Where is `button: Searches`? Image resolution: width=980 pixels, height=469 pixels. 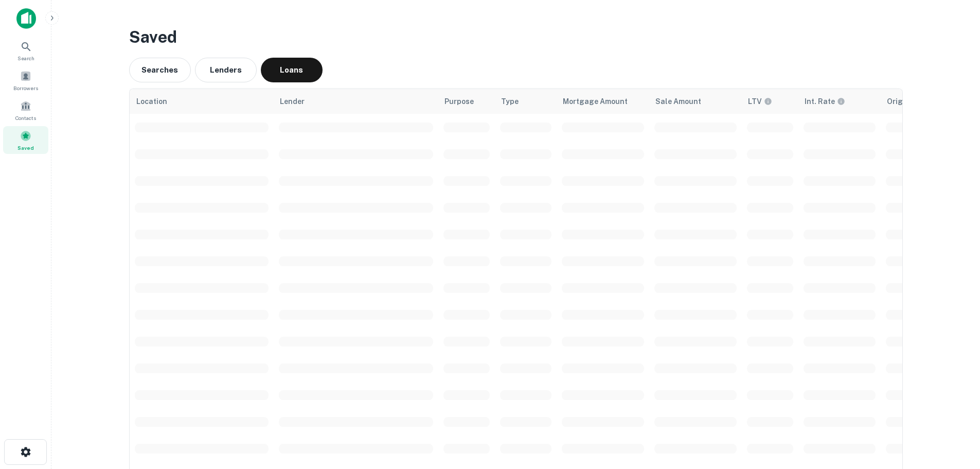 button: Searches is located at coordinates (160, 70).